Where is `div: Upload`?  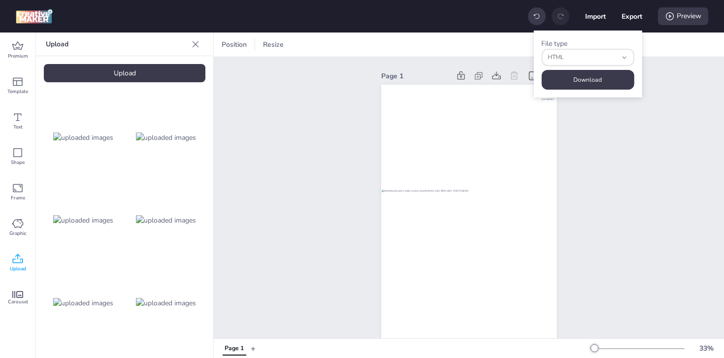 div: Upload is located at coordinates (125, 73).